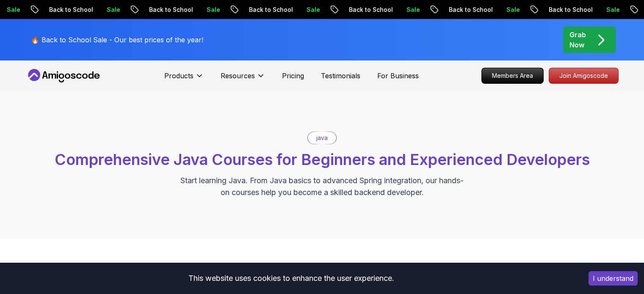 The height and width of the screenshot is (294, 644). I want to click on div: This website uses cookies to enhance the user experience., so click(291, 279).